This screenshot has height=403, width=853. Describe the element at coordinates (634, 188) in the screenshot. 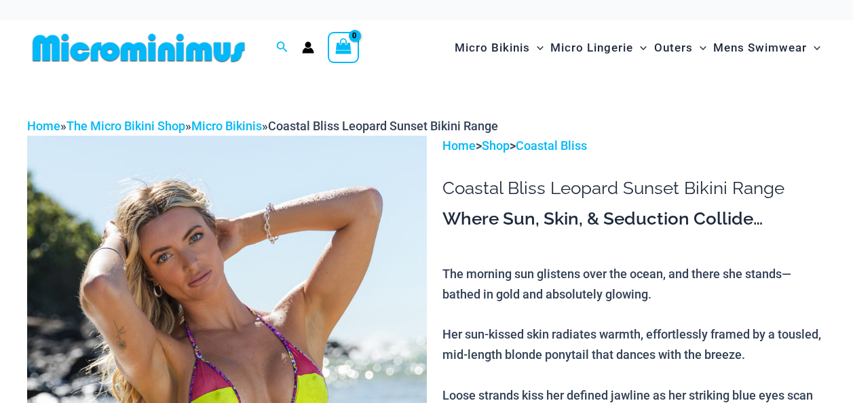

I see `h1: Coastal Bliss Leopard Sunset Bikini Range` at that location.